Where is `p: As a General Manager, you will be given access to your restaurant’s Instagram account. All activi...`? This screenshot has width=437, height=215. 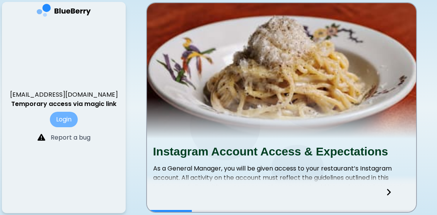 p: As a General Manager, you will be given access to your restaurant’s Instagram account. All activi... is located at coordinates (282, 183).